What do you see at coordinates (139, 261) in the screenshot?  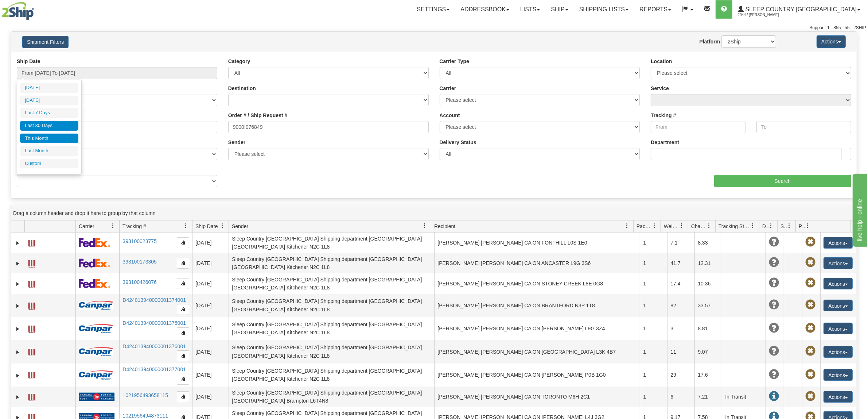 I see `a: 393100173305` at bounding box center [139, 261].